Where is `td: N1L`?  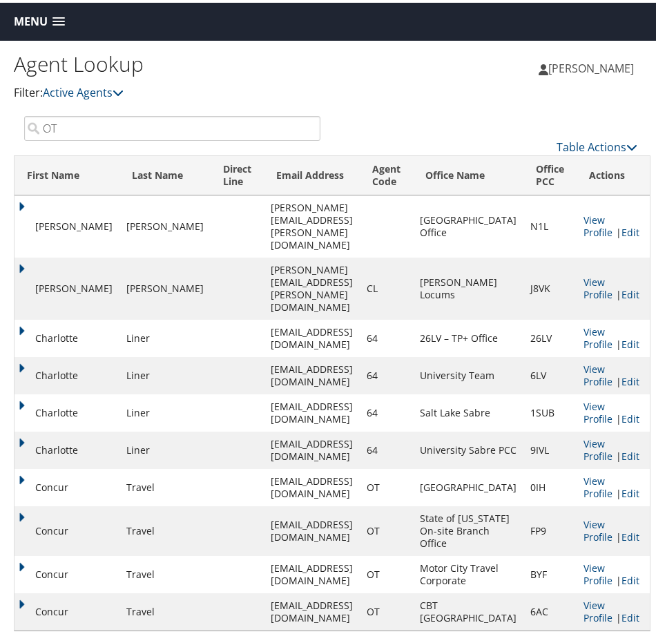 td: N1L is located at coordinates (550, 224).